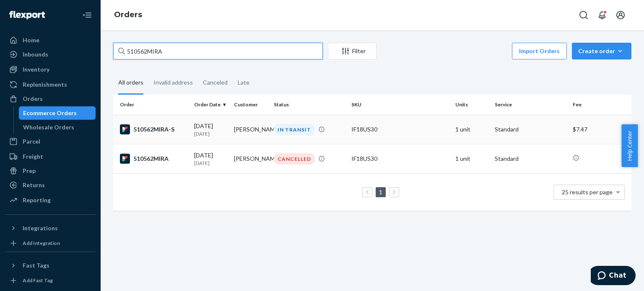 This screenshot has height=291, width=644. What do you see at coordinates (629, 146) in the screenshot?
I see `button: Help Center` at bounding box center [629, 146].